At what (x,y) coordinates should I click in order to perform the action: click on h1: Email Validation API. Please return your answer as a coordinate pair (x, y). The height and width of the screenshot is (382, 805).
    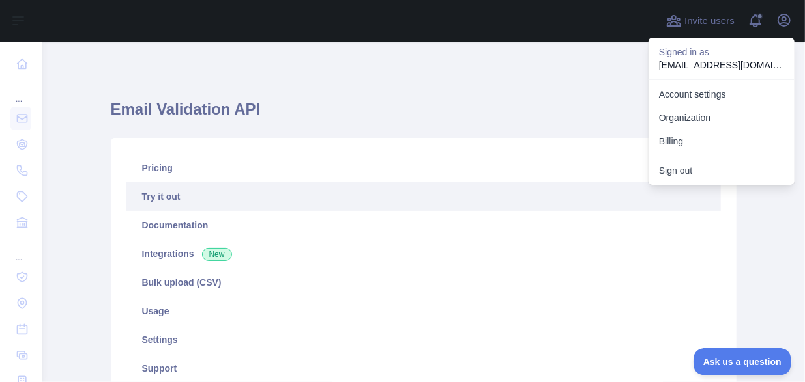
    Looking at the image, I should click on (423, 115).